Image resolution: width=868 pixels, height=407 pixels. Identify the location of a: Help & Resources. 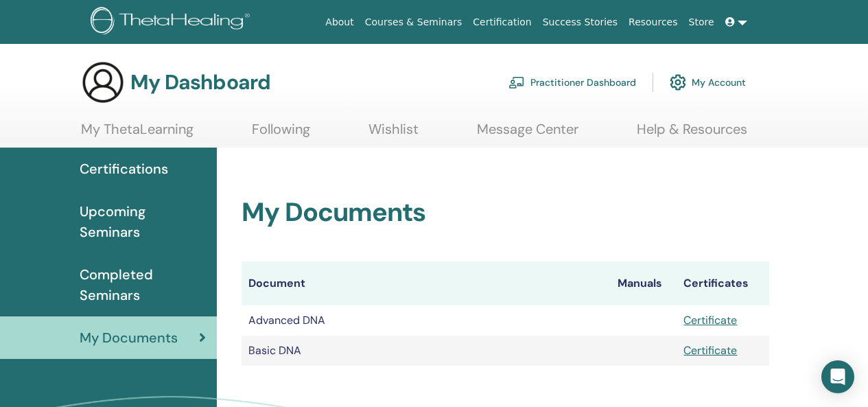
(691, 134).